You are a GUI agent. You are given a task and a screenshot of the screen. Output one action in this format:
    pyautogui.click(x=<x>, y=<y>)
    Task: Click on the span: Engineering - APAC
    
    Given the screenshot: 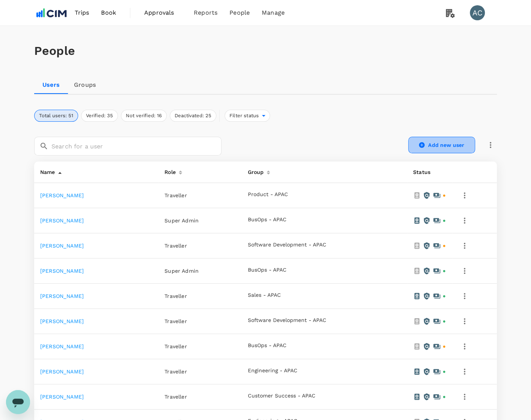 What is the action you would take?
    pyautogui.click(x=272, y=370)
    